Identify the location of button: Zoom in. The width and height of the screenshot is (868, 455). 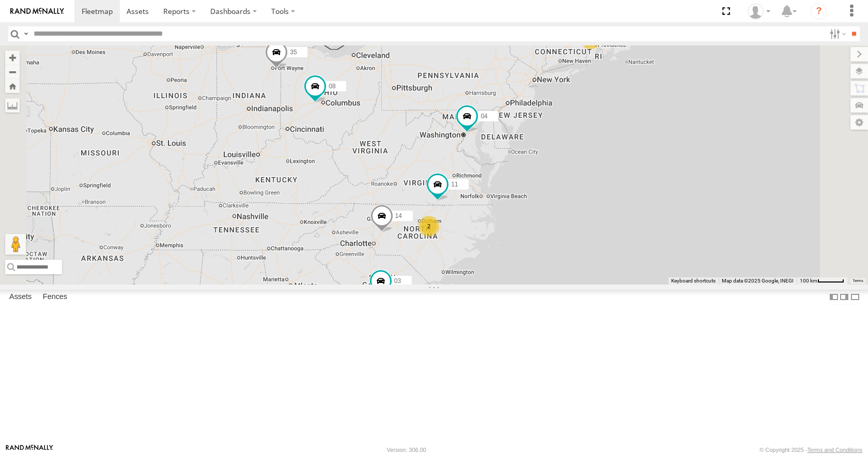
(12, 58).